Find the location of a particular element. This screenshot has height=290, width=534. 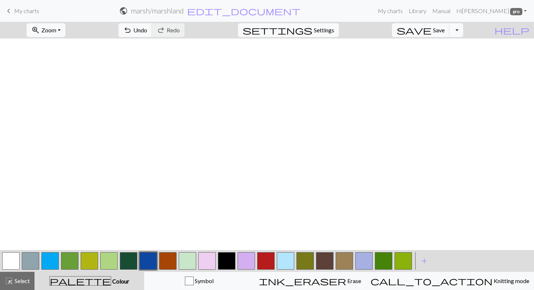

a: Manual is located at coordinates (441, 11).